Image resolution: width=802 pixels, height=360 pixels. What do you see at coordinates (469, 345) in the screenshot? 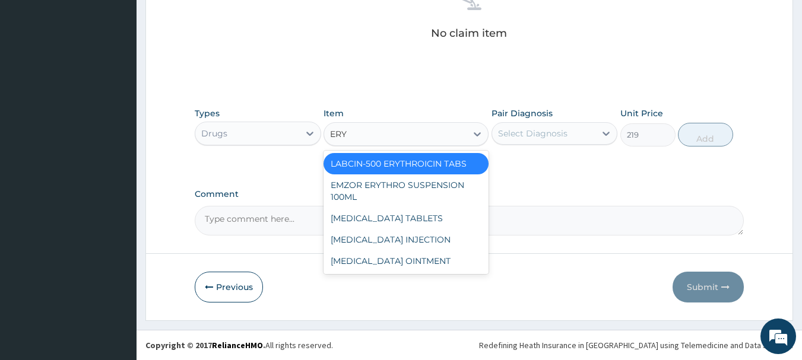
I see `footer: All rights reserved.` at bounding box center [469, 345].